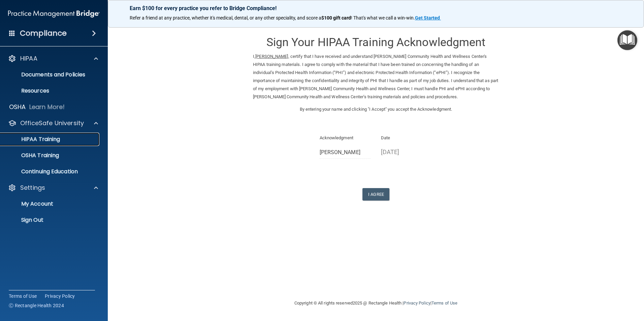 The image size is (644, 321). Describe the element at coordinates (28, 59) in the screenshot. I see `p: HIPAA` at that location.